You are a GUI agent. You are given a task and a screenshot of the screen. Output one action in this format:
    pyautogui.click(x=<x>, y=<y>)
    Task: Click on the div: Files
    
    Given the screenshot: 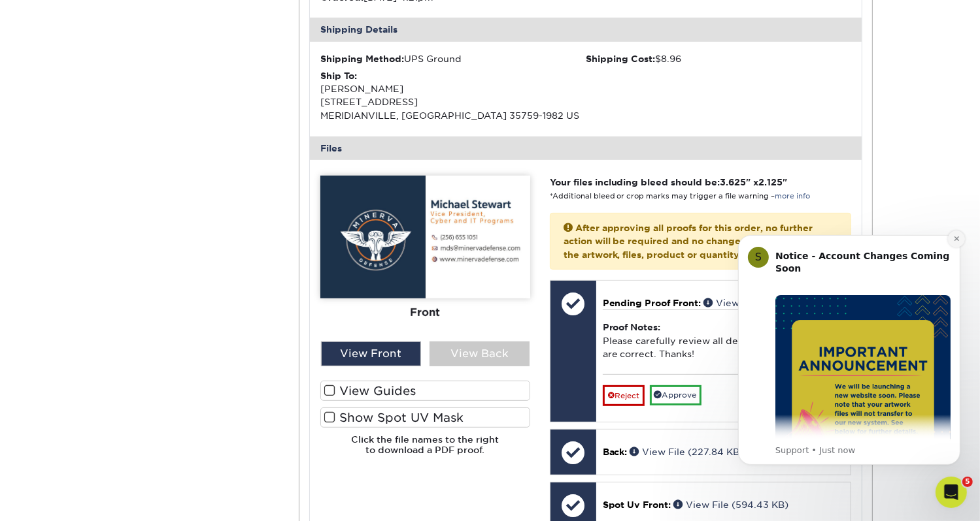 What is the action you would take?
    pyautogui.click(x=586, y=148)
    